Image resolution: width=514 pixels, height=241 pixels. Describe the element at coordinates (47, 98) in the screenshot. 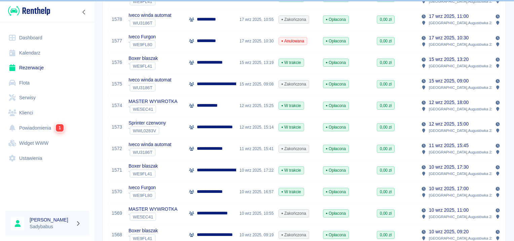

I see `a: Serwisy` at that location.